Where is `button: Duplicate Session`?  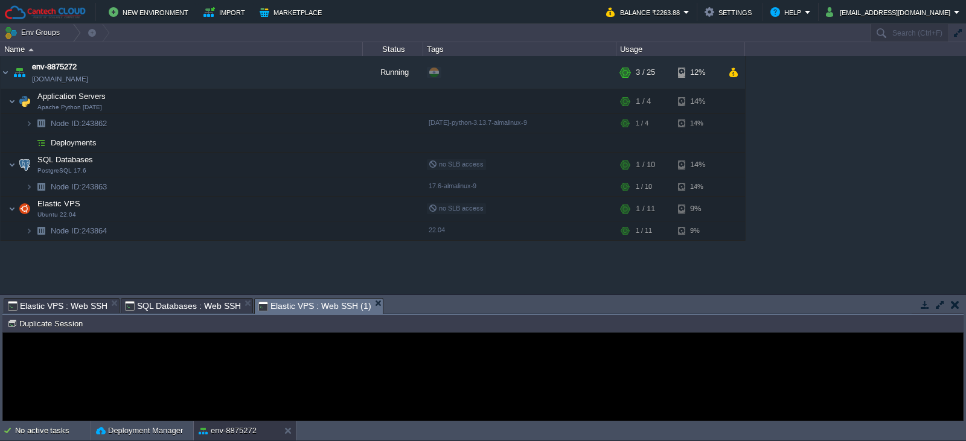 button: Duplicate Session is located at coordinates (47, 324).